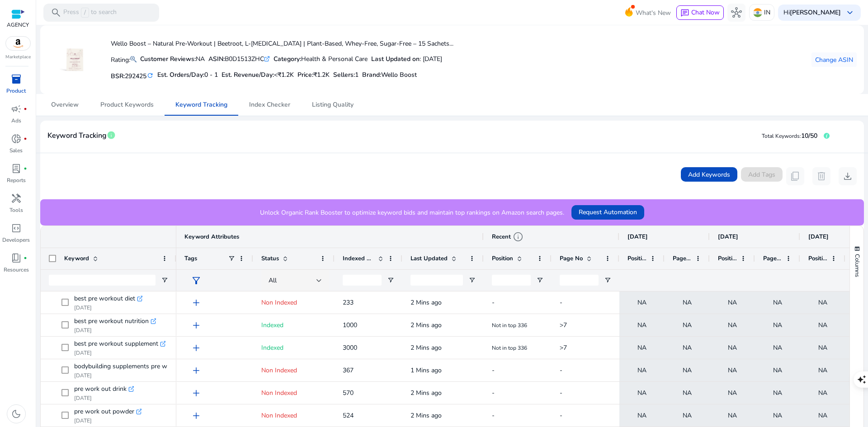 This screenshot has height=427, width=868. What do you see at coordinates (348, 393) in the screenshot?
I see `span: 570` at bounding box center [348, 393].